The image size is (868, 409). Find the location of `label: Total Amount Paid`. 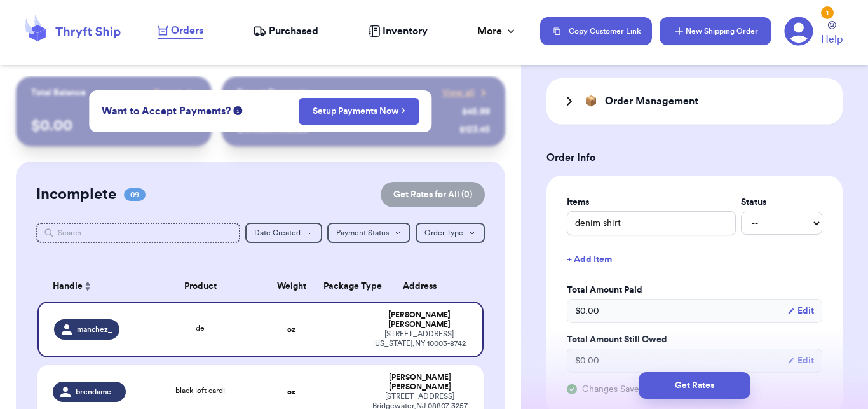

label: Total Amount Paid is located at coordinates (695, 290).